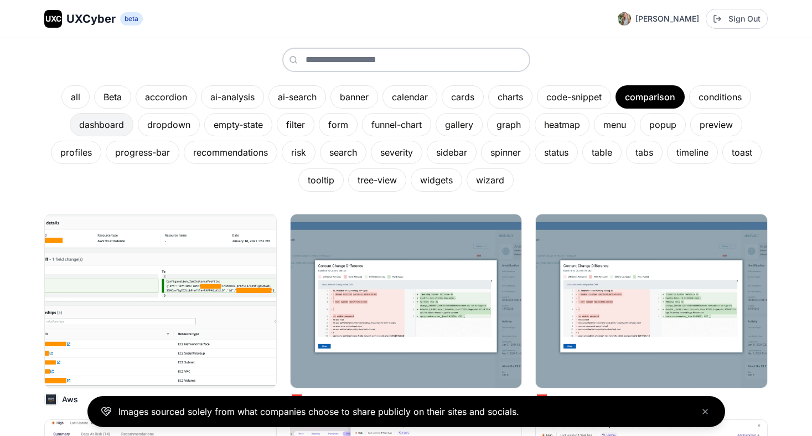 The width and height of the screenshot is (812, 436). Describe the element at coordinates (396, 152) in the screenshot. I see `div: severity` at that location.